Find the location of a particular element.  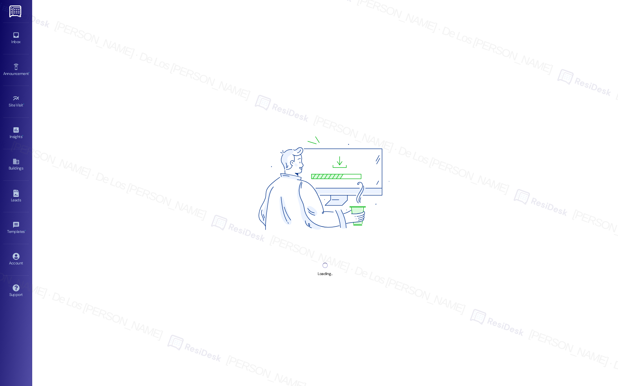

a: Account is located at coordinates (16, 260).